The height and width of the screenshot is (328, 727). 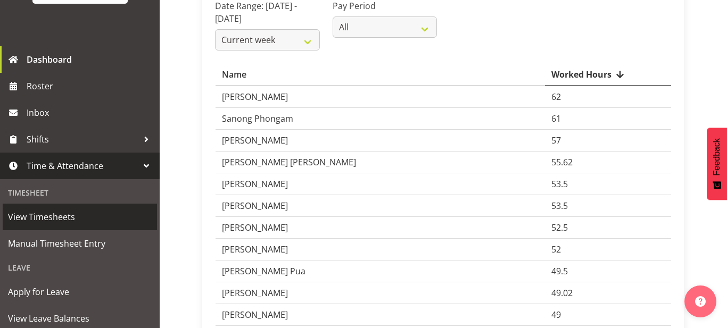 I want to click on span: Name, so click(x=234, y=75).